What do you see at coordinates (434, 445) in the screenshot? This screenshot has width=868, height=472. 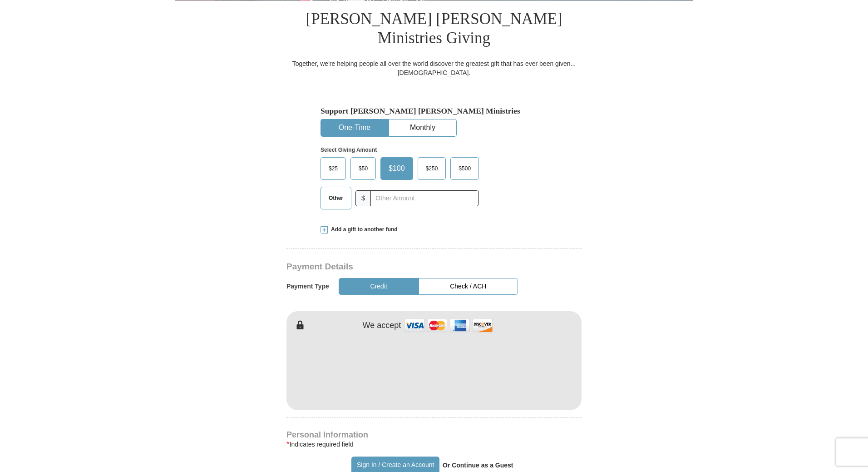 I see `div: Indicates required field` at bounding box center [434, 445].